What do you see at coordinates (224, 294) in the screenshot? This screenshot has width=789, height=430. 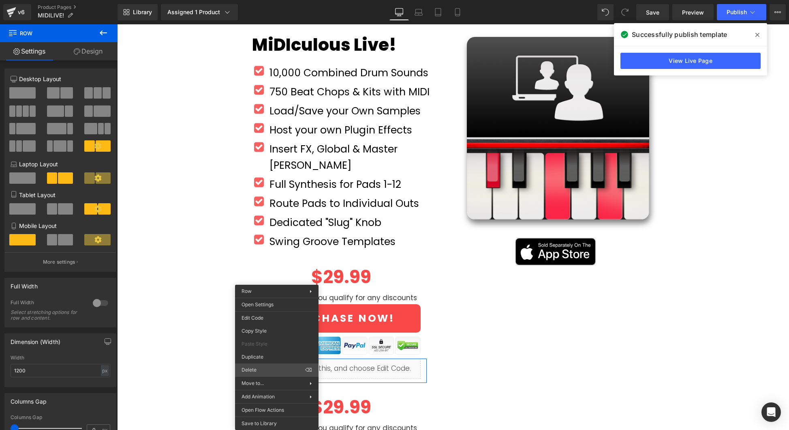 I see `button: PURCHASE NOW!` at bounding box center [224, 294].